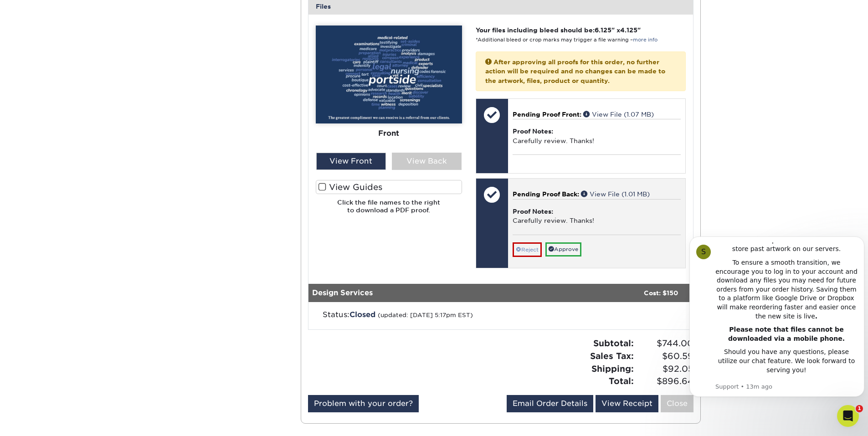 The height and width of the screenshot is (436, 868). What do you see at coordinates (665, 382) in the screenshot?
I see `span: $896.64` at bounding box center [665, 382].